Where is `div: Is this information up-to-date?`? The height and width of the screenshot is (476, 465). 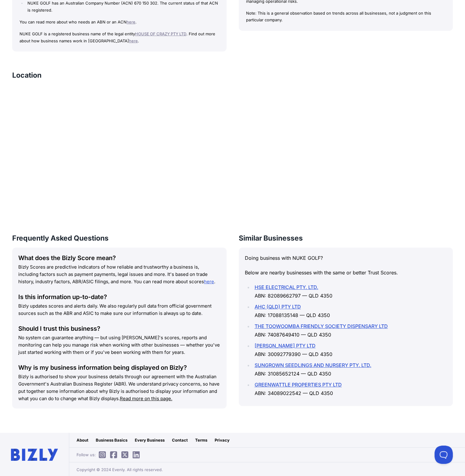 div: Is this information up-to-date? is located at coordinates (119, 297).